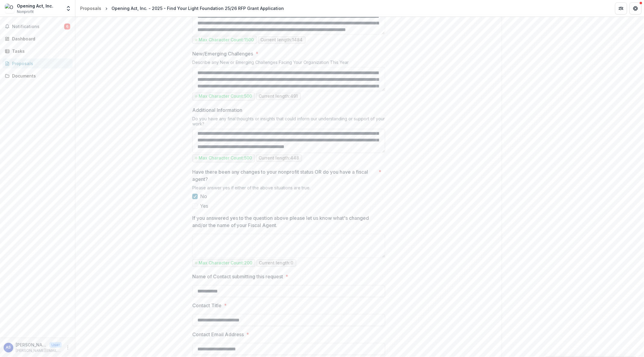 The height and width of the screenshot is (357, 644). I want to click on p: Contact Email Address, so click(218, 335).